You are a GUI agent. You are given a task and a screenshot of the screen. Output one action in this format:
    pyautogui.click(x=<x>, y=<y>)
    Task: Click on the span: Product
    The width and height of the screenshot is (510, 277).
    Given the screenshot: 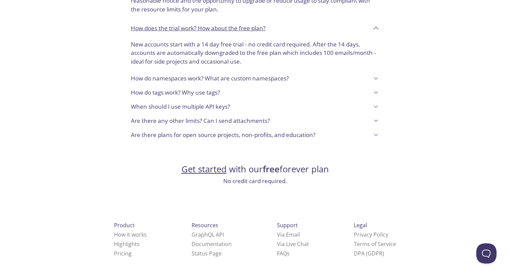 What is the action you would take?
    pyautogui.click(x=124, y=225)
    